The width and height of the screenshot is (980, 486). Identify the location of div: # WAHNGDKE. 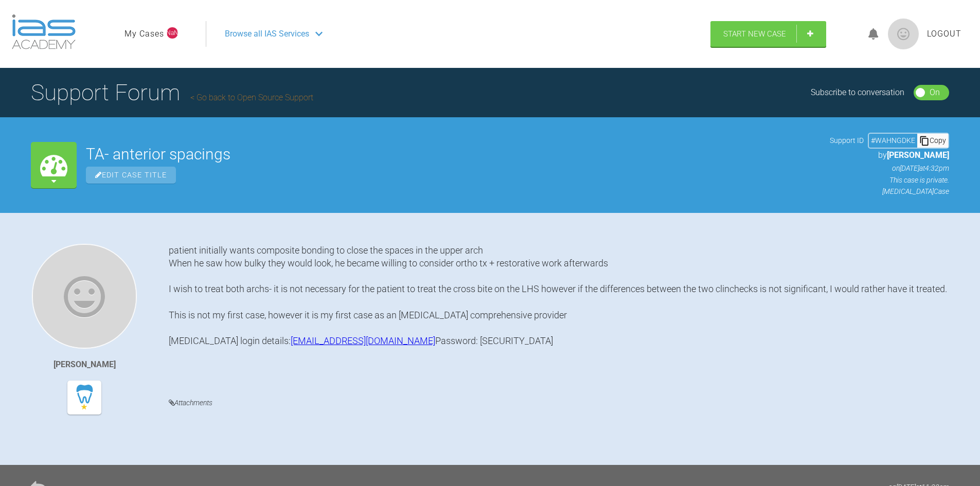
(894, 140).